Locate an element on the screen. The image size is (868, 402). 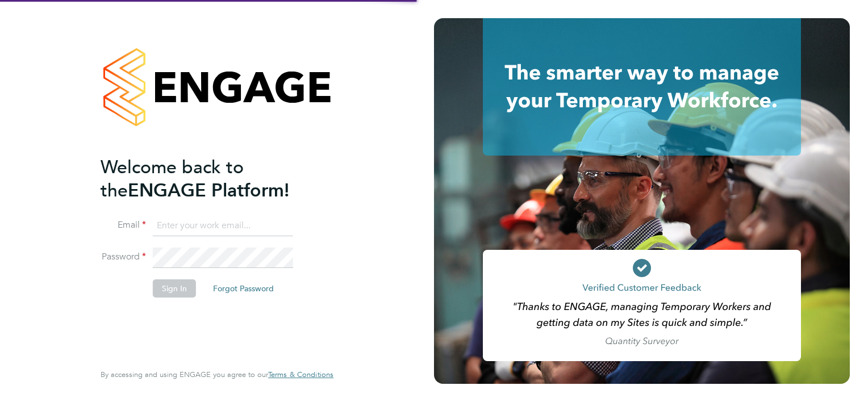
input: Enter your work email... is located at coordinates (222, 226).